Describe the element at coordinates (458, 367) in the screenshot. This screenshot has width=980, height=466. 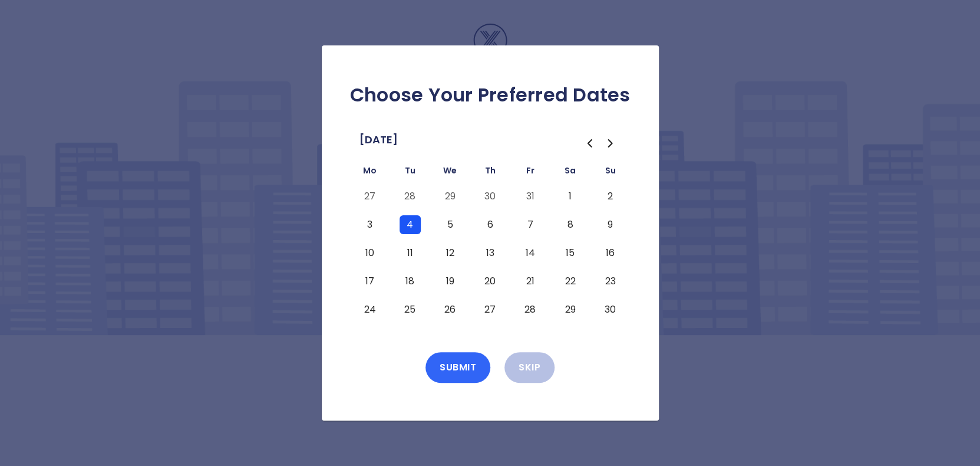
I see `button: Submit` at that location.